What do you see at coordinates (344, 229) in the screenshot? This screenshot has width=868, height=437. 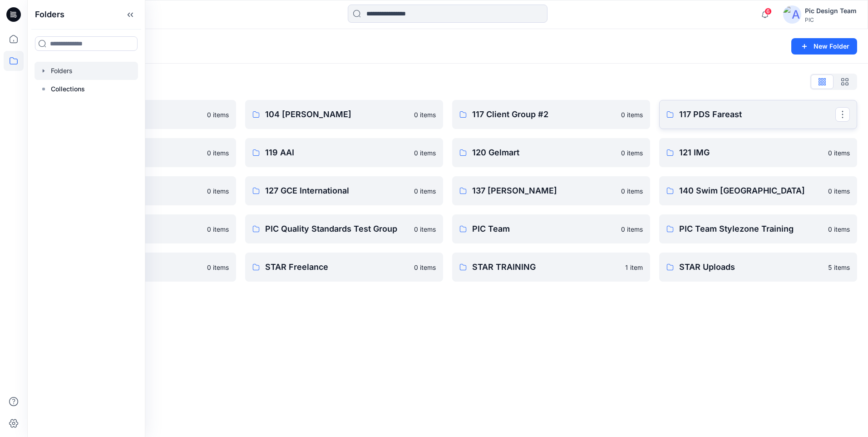 I see `a: PIC Quality Standards Test Group0 items` at bounding box center [344, 229].